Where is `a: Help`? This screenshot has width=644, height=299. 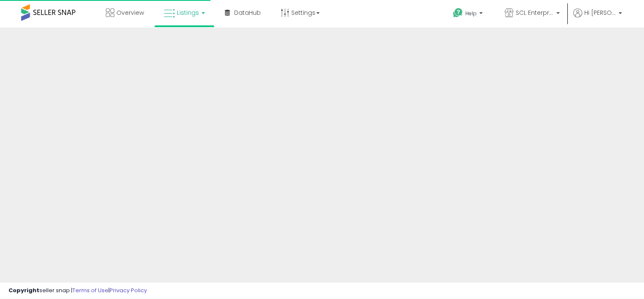 a: Help is located at coordinates (469, 15).